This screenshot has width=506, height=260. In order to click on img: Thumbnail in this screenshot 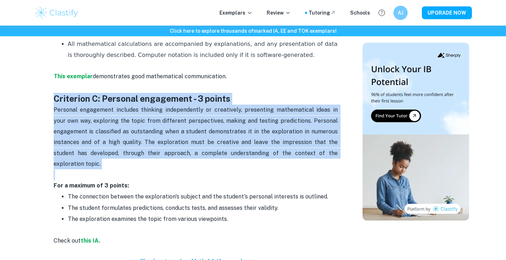, I will do `click(416, 131)`.